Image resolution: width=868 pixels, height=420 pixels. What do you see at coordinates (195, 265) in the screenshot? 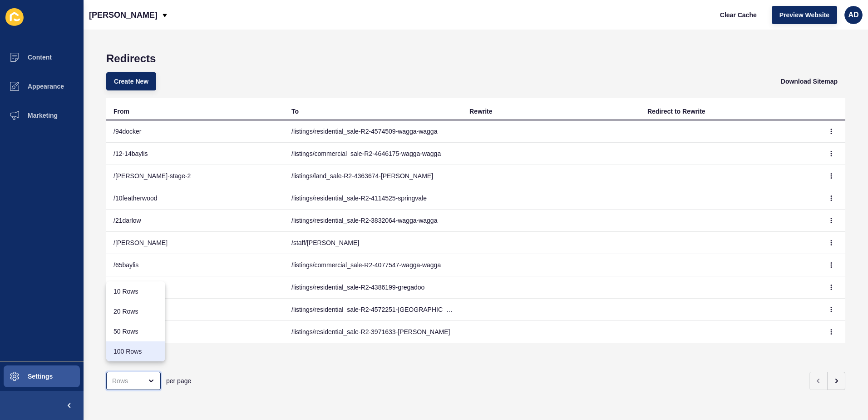
I see `td: /65baylis` at bounding box center [195, 265].